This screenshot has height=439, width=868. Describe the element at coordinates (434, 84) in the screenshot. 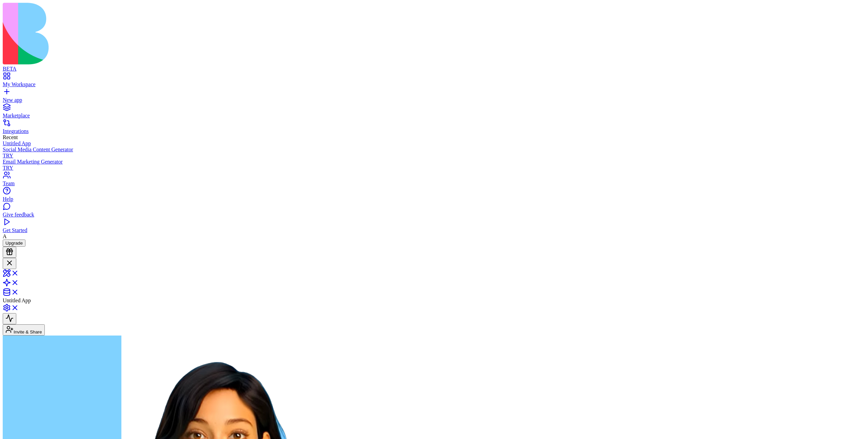

I see `div: My Workspace` at that location.